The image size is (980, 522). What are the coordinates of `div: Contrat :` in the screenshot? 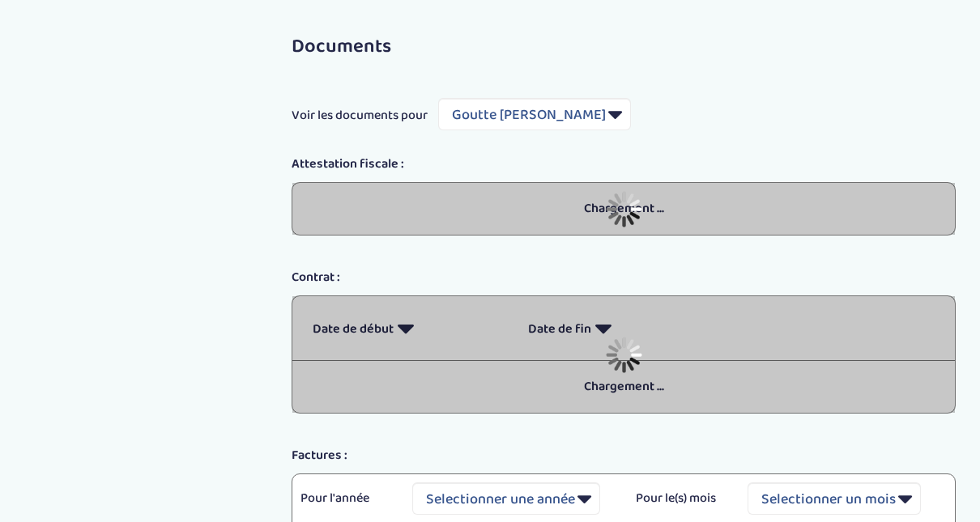 It's located at (623, 278).